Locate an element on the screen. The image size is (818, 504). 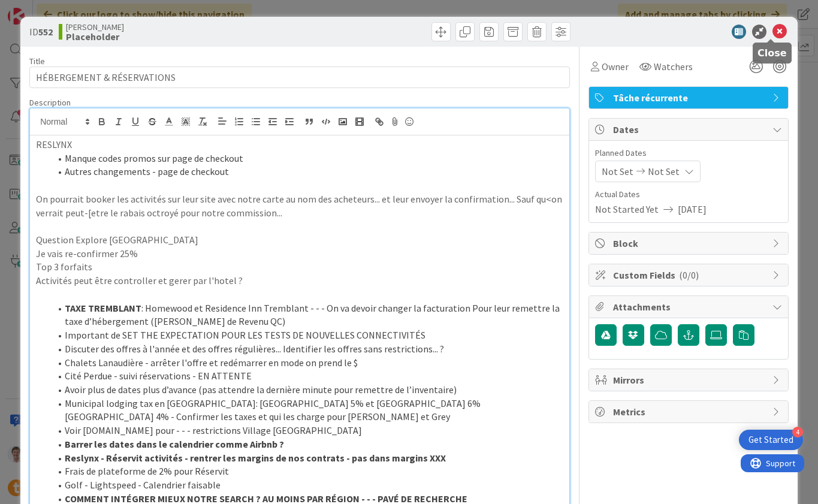
span: Block is located at coordinates (690, 243).